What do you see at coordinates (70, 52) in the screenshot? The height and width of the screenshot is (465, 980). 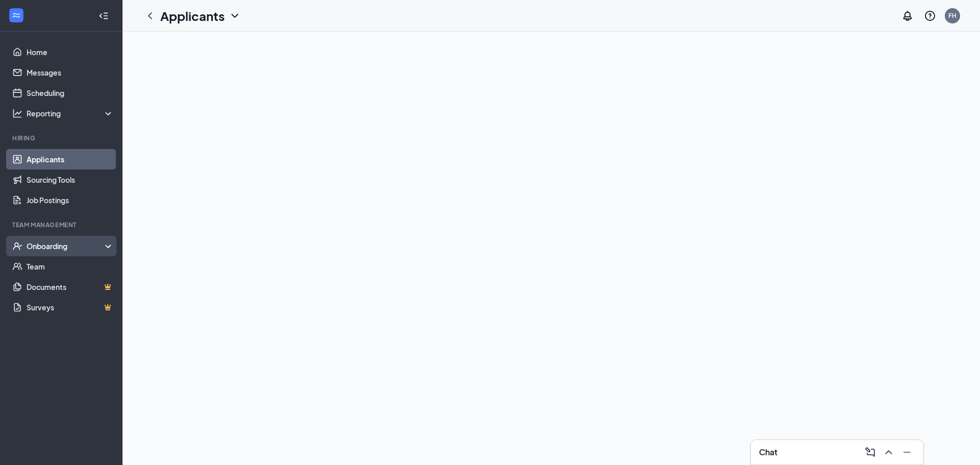 I see `a: Home` at bounding box center [70, 52].